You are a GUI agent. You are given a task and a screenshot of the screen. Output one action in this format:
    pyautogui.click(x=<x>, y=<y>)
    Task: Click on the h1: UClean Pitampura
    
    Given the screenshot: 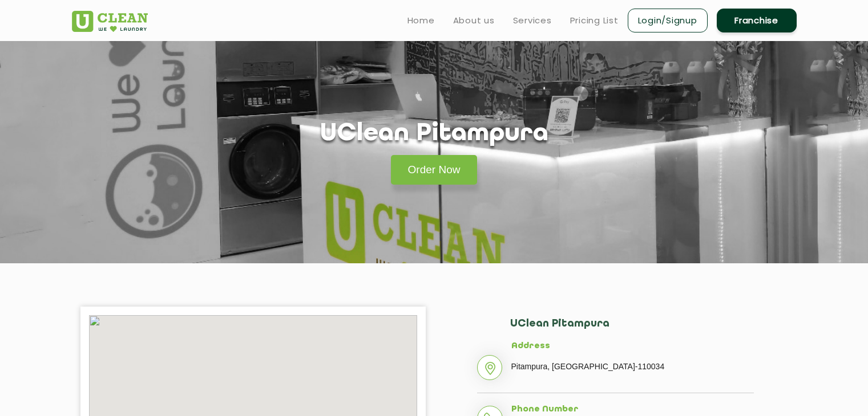 What is the action you would take?
    pyautogui.click(x=434, y=134)
    